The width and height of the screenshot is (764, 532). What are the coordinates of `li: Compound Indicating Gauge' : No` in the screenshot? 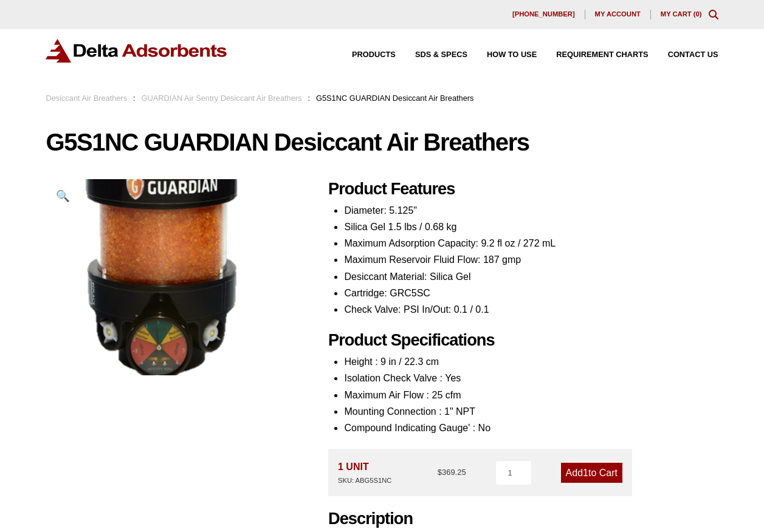 It's located at (530, 428).